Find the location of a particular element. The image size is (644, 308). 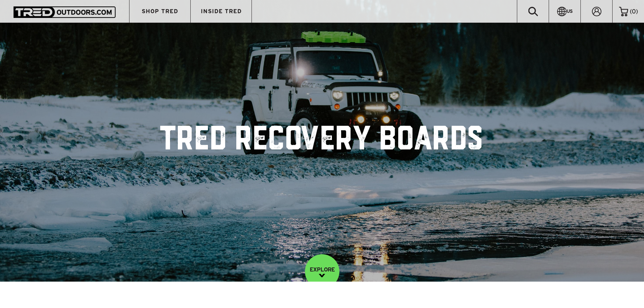

img: TRED Outdoors America is located at coordinates (64, 12).